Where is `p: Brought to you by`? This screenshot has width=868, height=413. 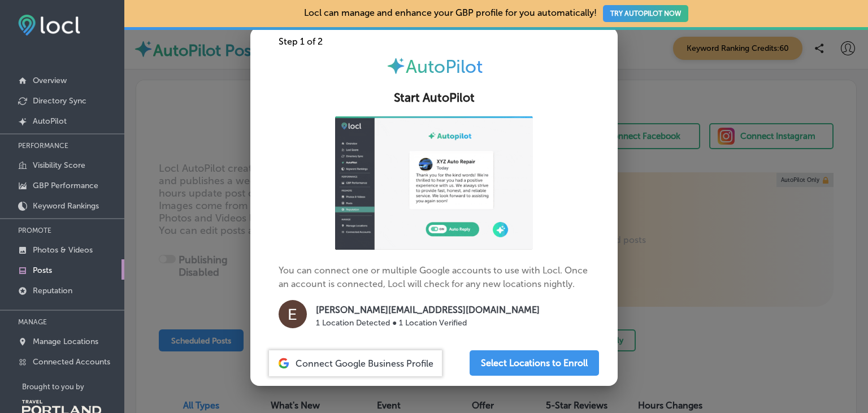 p: Brought to you by is located at coordinates (73, 386).